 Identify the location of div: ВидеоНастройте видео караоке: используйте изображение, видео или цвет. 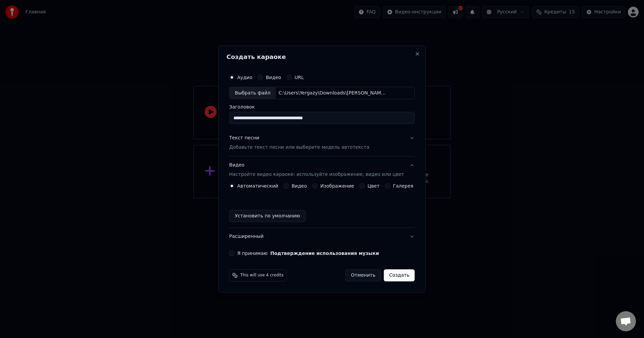
(321, 206).